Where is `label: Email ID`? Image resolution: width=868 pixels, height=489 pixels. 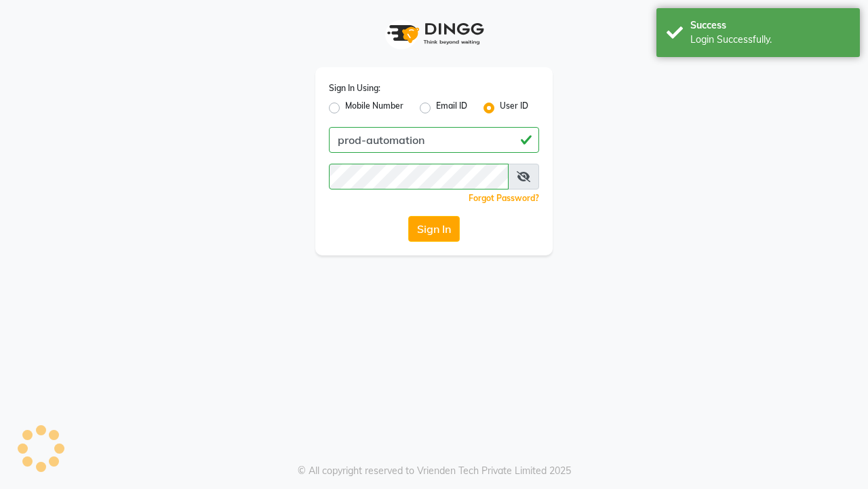 label: Email ID is located at coordinates (452, 108).